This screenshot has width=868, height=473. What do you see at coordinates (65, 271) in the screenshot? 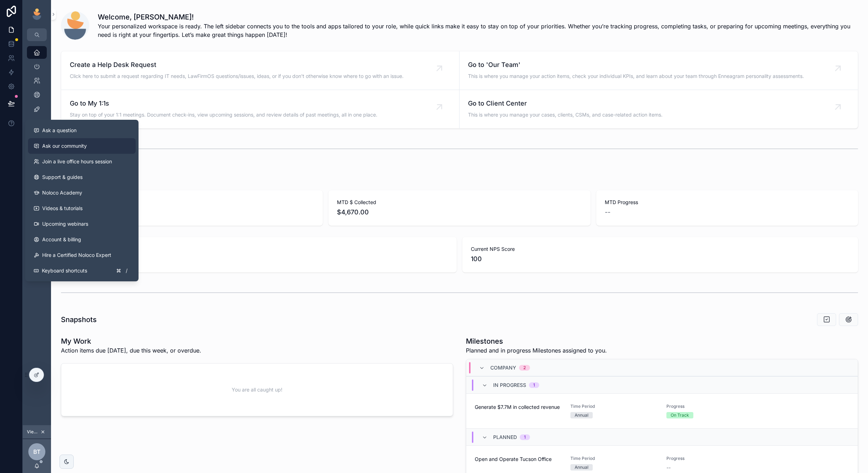
I see `span: Keyboard shortcuts` at bounding box center [65, 271].